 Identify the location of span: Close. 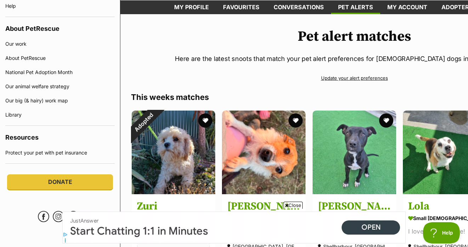
(293, 205).